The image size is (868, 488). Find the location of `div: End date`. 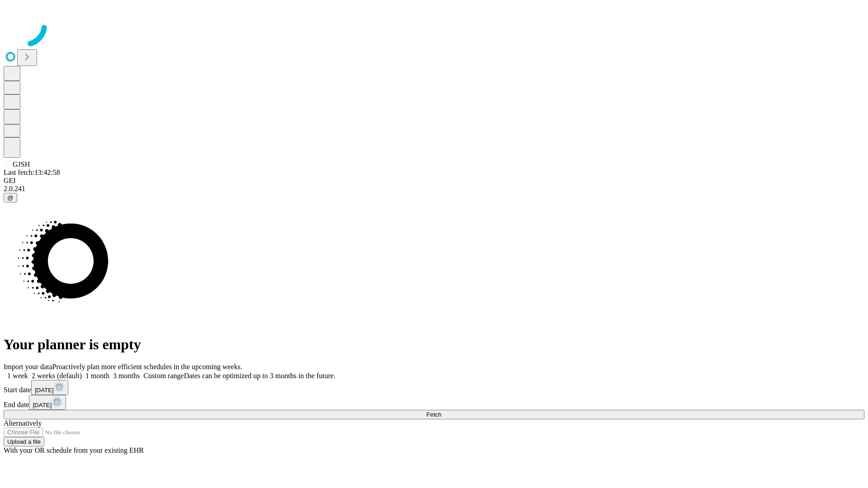

div: End date is located at coordinates (434, 402).